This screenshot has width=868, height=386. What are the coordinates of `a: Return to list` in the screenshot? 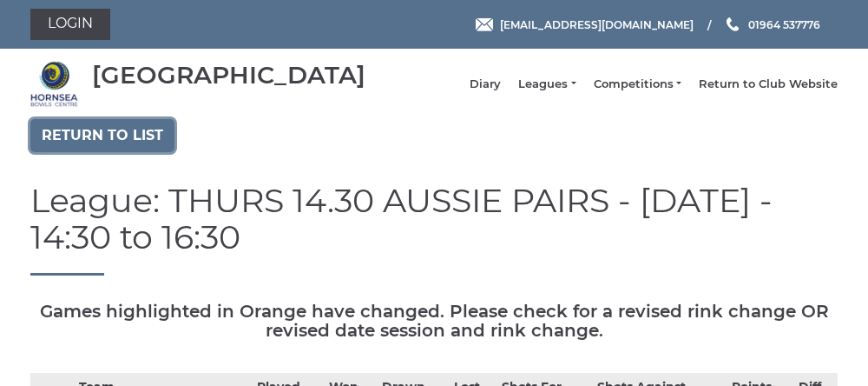 It's located at (102, 136).